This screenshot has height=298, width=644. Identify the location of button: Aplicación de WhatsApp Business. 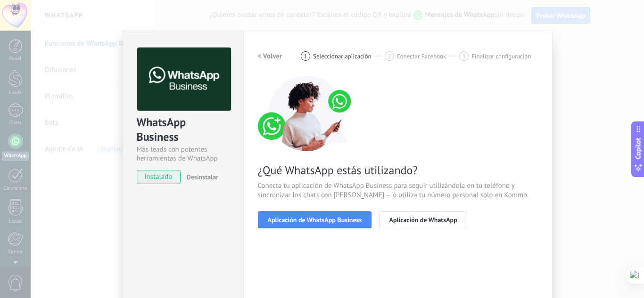
(315, 220).